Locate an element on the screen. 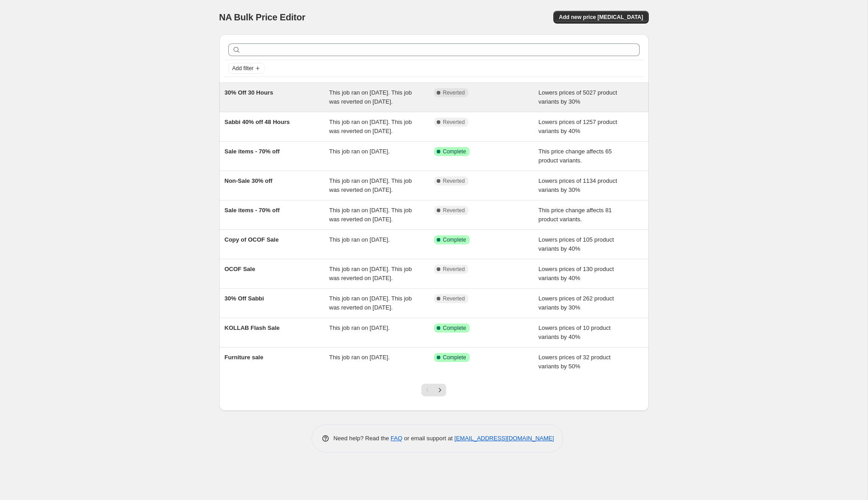  span: OCOF Sale is located at coordinates (240, 269).